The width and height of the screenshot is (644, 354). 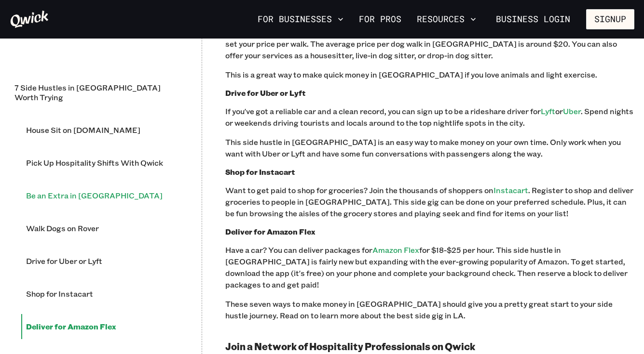 What do you see at coordinates (430, 232) in the screenshot?
I see `h3: Deliver for Amazon Flex` at bounding box center [430, 232].